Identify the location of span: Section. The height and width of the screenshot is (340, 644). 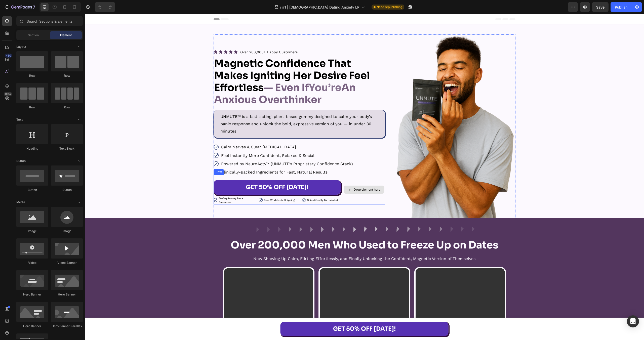
(33, 35).